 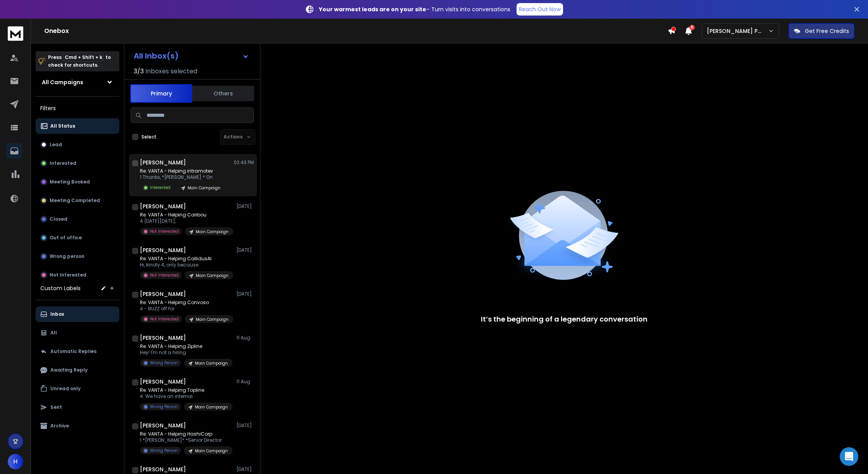 I want to click on p: Wrong person, so click(x=67, y=256).